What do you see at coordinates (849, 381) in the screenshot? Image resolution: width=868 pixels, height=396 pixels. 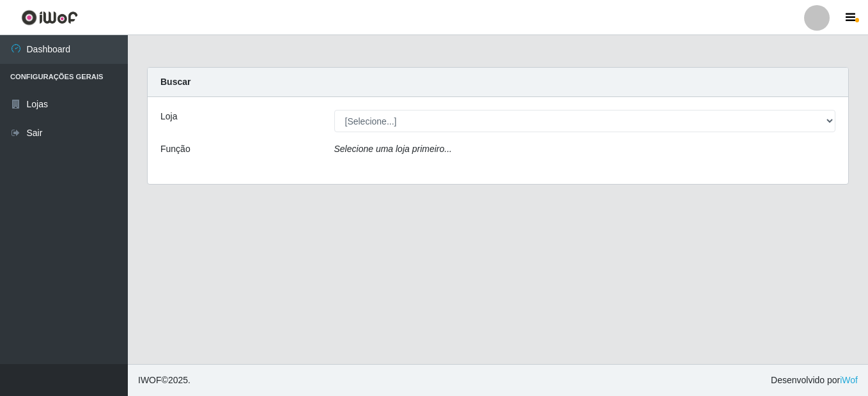 I see `a: iWof` at bounding box center [849, 381].